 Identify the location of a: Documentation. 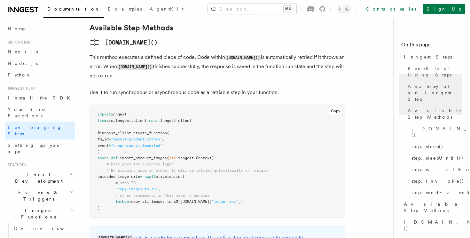
(74, 10).